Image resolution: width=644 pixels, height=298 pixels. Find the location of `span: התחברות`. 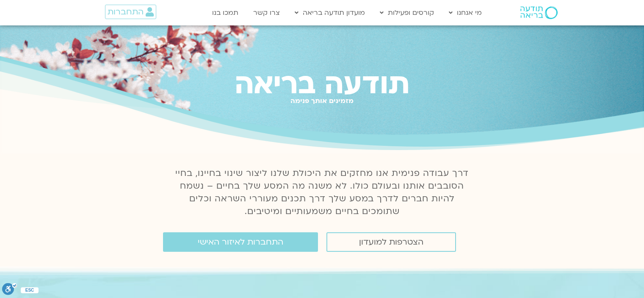

span: התחברות is located at coordinates (125, 12).